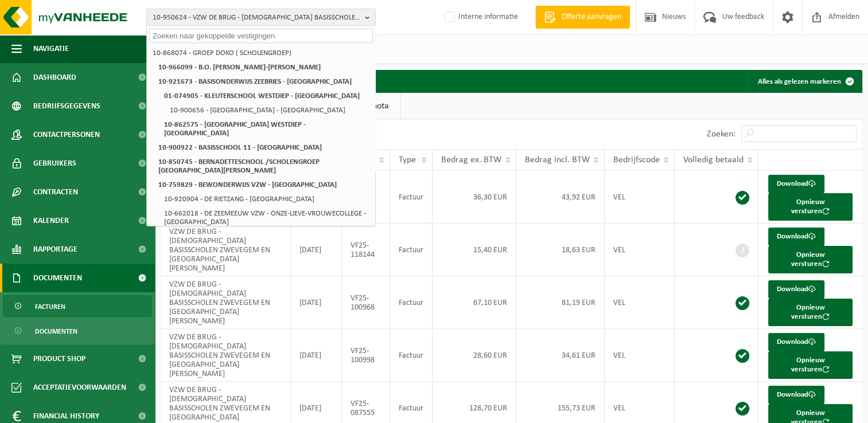 The image size is (868, 423). I want to click on span: Dashboard, so click(54, 78).